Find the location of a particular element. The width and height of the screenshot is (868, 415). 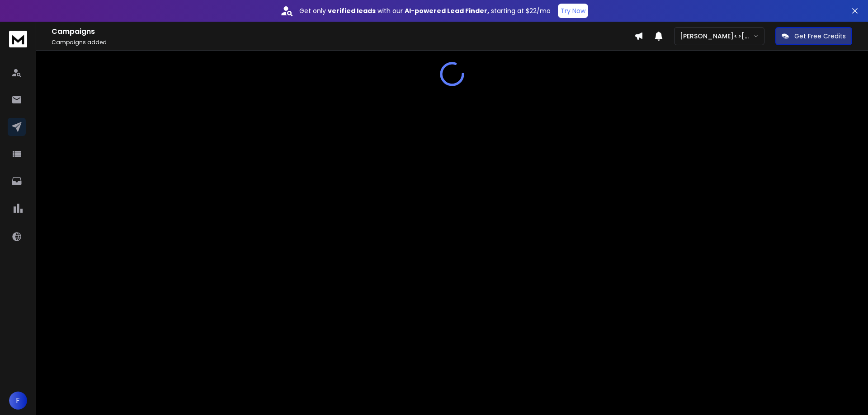

strong: AI-powered Lead Finder, is located at coordinates (447, 11).